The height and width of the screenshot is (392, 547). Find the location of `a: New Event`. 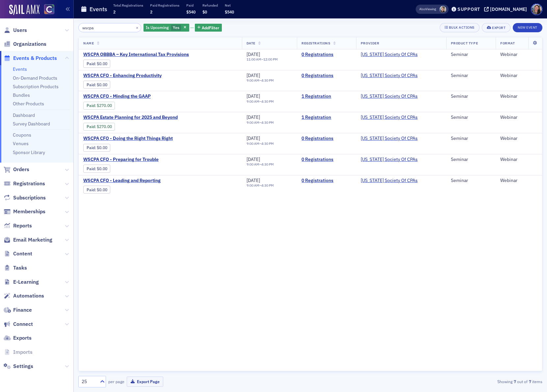

a: New Event is located at coordinates (528, 27).